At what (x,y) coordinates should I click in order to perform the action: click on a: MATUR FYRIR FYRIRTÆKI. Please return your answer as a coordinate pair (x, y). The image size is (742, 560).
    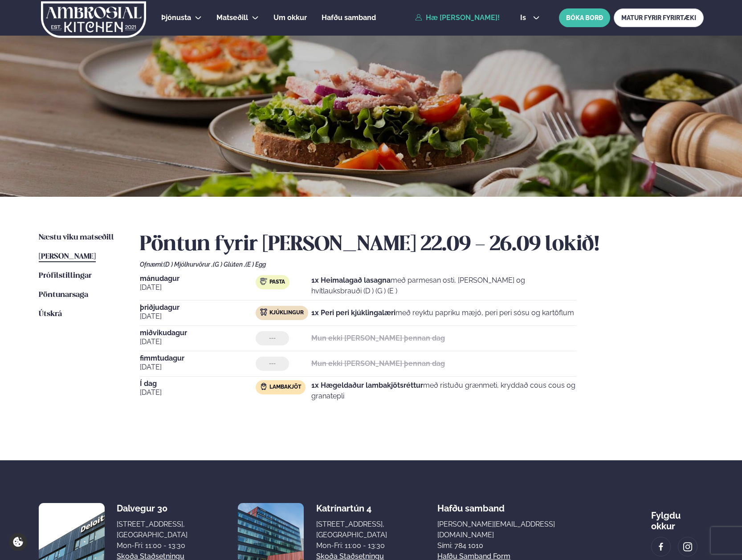
    Looking at the image, I should click on (659, 18).